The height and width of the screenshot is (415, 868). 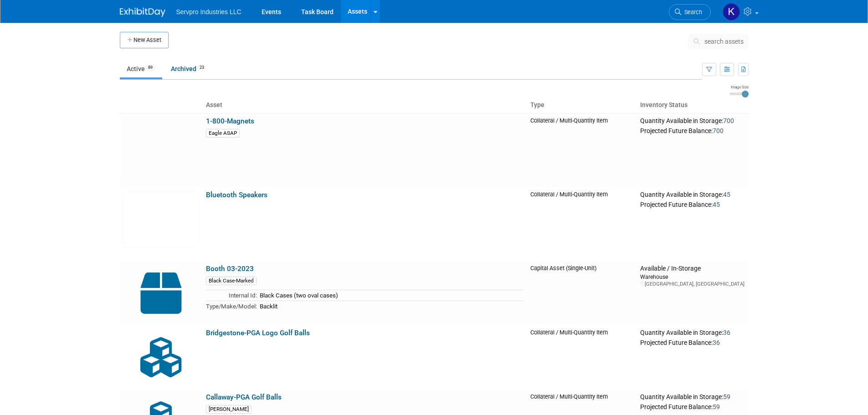 I want to click on a: Bridgestone-PGA Logo Golf Balls, so click(x=258, y=333).